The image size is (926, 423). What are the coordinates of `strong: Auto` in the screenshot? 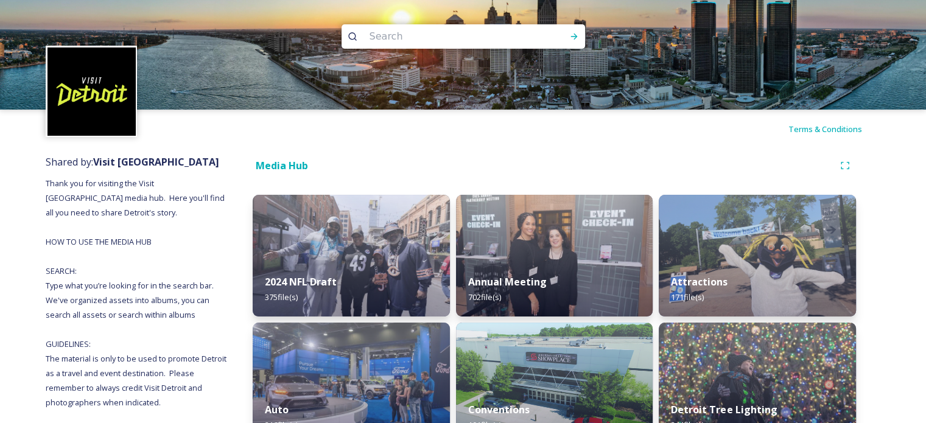 It's located at (276, 410).